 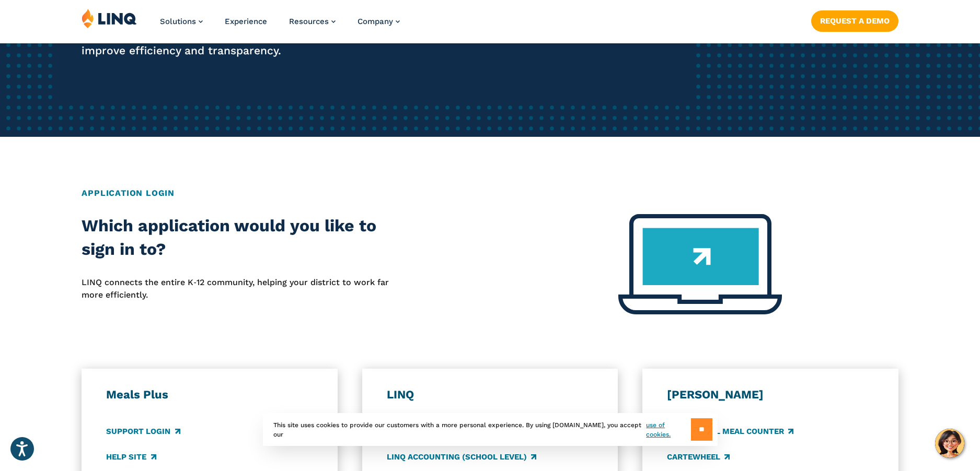 What do you see at coordinates (209, 395) in the screenshot?
I see `h3: Meals Plus` at bounding box center [209, 395].